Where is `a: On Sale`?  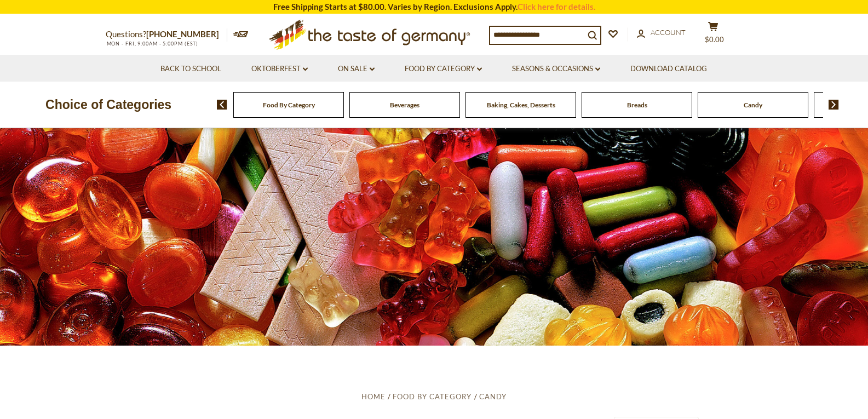 a: On Sale is located at coordinates (356, 69).